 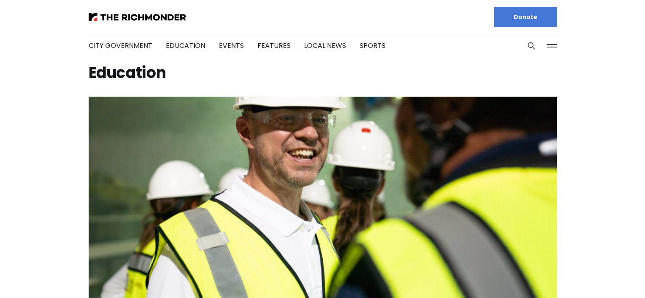 What do you see at coordinates (137, 17) in the screenshot?
I see `img: The Richmonder` at bounding box center [137, 17].